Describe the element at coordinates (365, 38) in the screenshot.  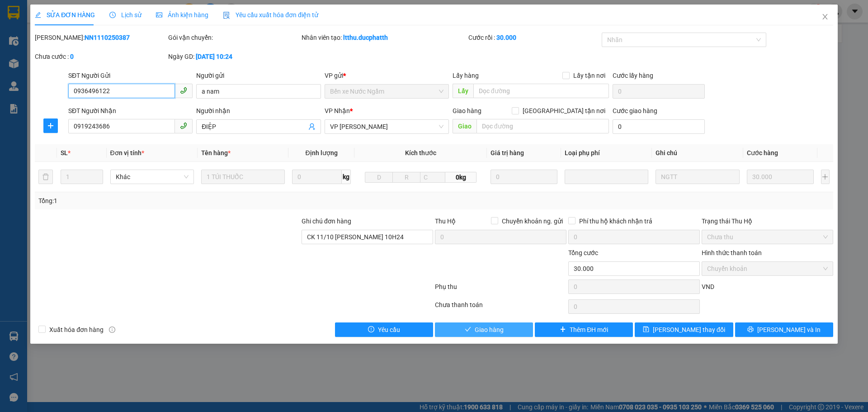
I see `b: ltthu.ducphatth` at that location.